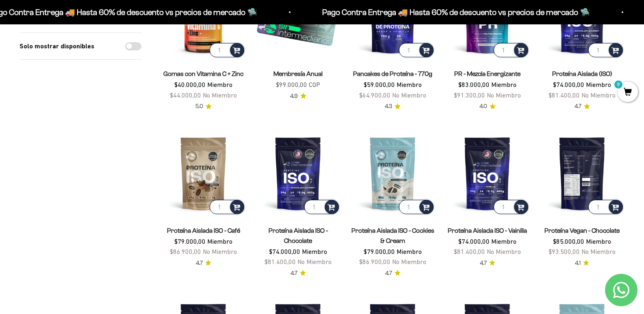 The height and width of the screenshot is (314, 644). Describe the element at coordinates (203, 231) in the screenshot. I see `a: Proteína Aislada ISO - Café` at that location.